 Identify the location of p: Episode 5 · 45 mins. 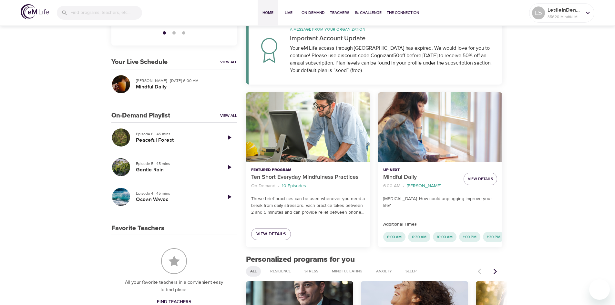
(176, 164).